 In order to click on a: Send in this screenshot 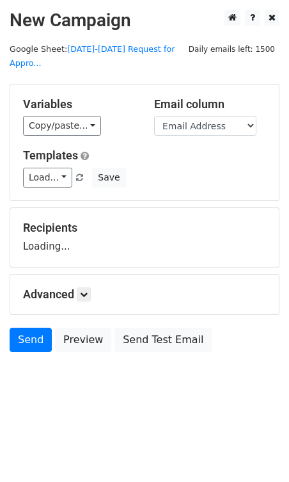, I will do `click(31, 340)`.